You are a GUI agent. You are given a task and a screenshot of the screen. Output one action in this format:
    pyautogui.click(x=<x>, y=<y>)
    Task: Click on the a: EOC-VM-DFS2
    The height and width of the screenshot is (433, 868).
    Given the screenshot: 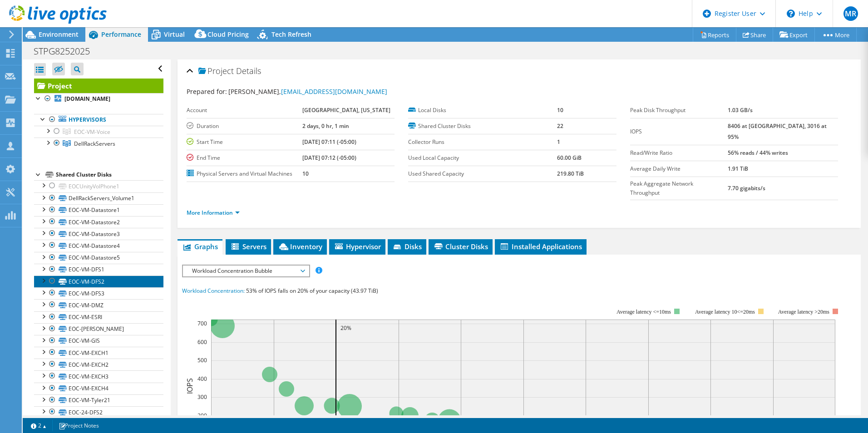 What is the action you would take?
    pyautogui.click(x=98, y=281)
    